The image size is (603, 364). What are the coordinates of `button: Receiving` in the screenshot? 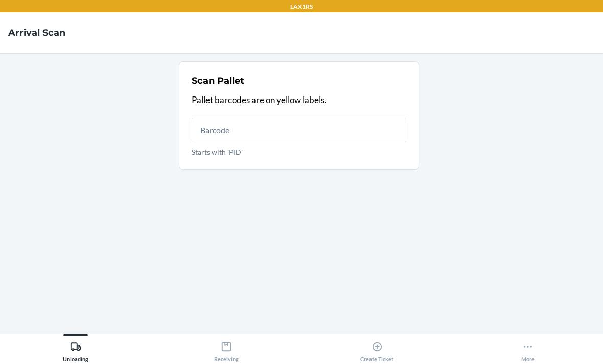 It's located at (226, 348).